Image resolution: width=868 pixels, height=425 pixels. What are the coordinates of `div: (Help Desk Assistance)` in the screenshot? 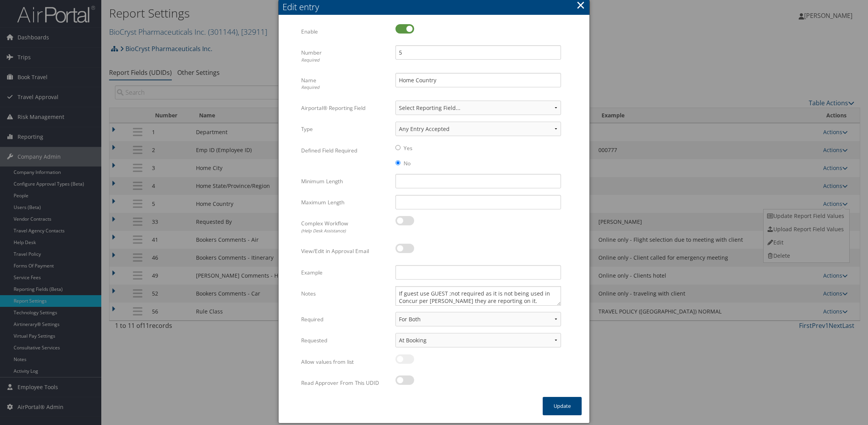 It's located at (345, 231).